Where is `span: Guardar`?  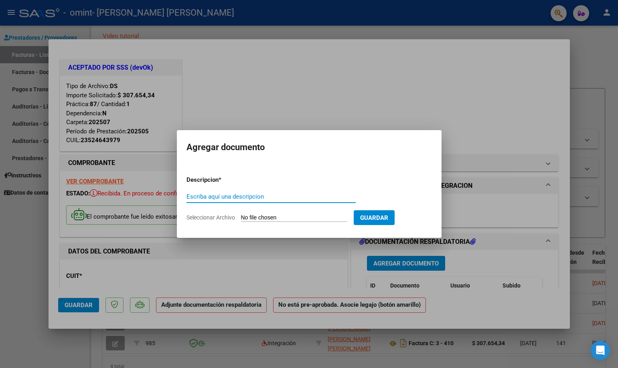
span: Guardar is located at coordinates (374, 218).